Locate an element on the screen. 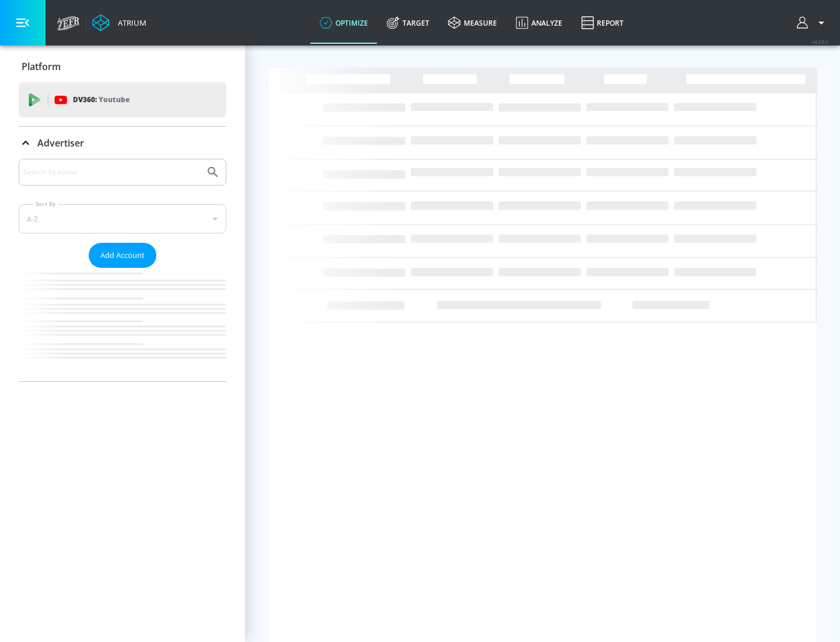 This screenshot has height=642, width=840. input: Search by name is located at coordinates (111, 172).